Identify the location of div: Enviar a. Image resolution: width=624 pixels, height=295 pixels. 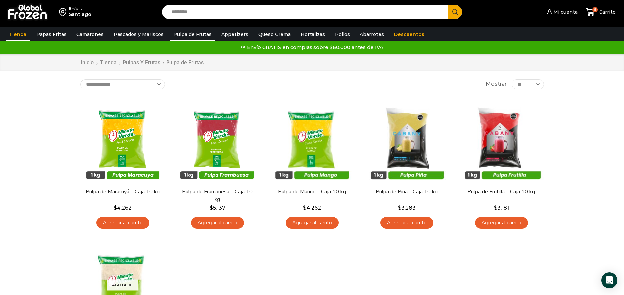
(80, 9).